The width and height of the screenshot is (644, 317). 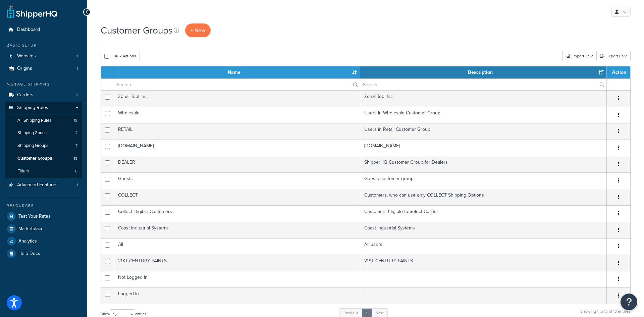 I want to click on li: Dashboard, so click(x=44, y=30).